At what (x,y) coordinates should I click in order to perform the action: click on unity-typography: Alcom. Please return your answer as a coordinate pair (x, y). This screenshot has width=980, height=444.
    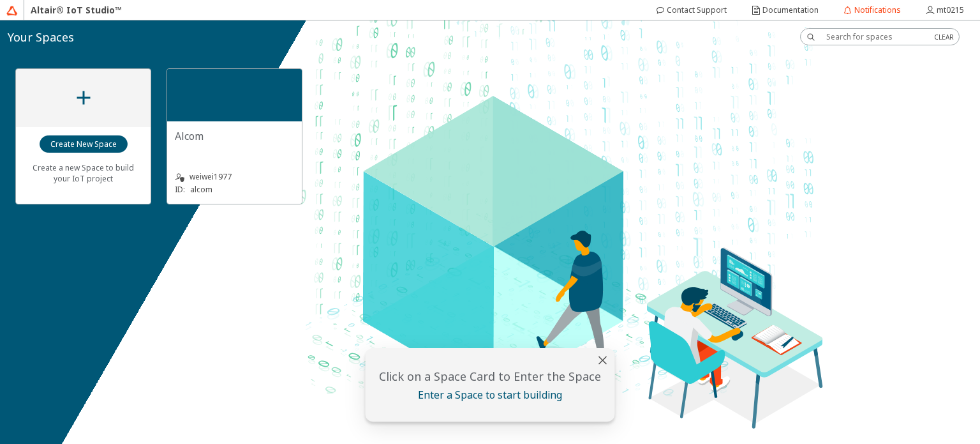
    Looking at the image, I should click on (234, 136).